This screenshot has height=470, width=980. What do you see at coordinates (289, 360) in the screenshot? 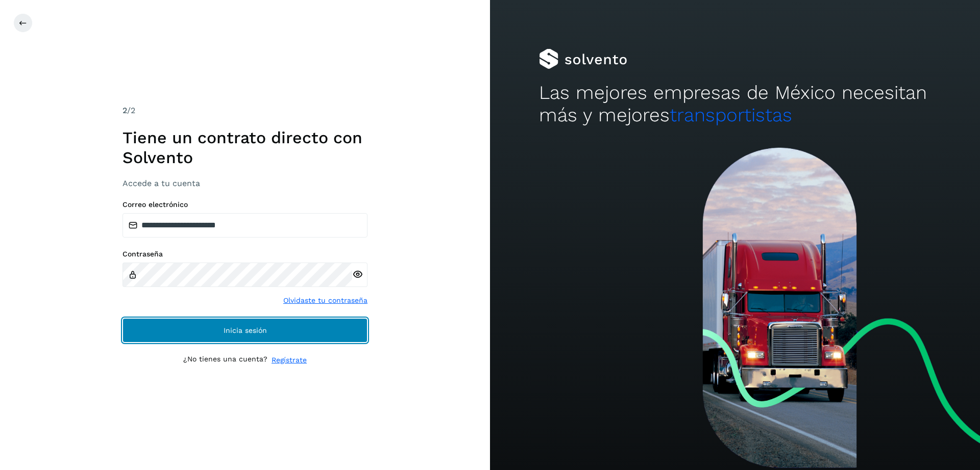
I see `a: Regístrate` at bounding box center [289, 360].